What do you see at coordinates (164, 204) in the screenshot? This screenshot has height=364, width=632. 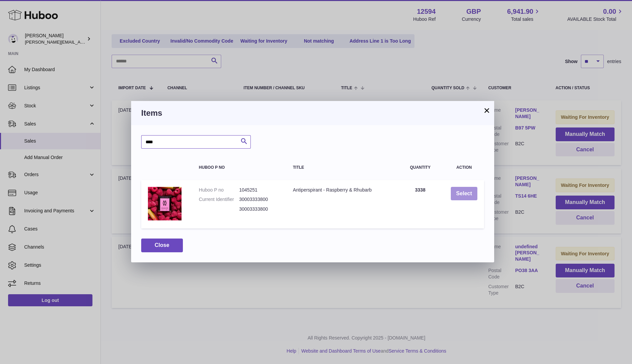 I see `img: Antiperspirant - Raspberry & Rhubarb` at bounding box center [164, 204].